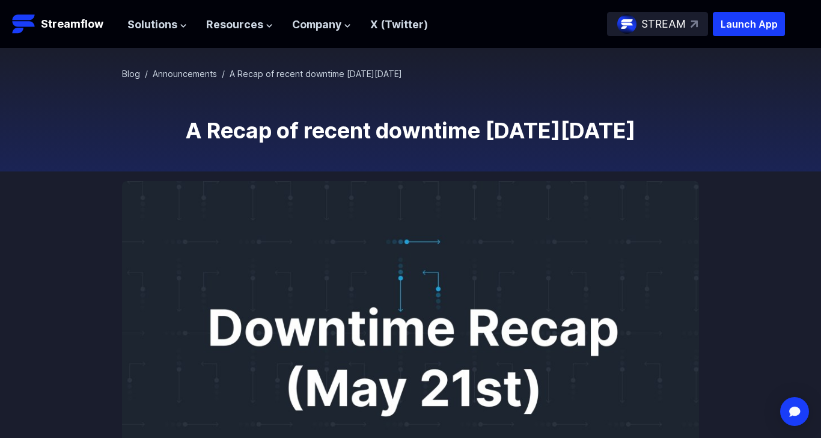 Image resolution: width=821 pixels, height=438 pixels. What do you see at coordinates (322, 25) in the screenshot?
I see `button: Company` at bounding box center [322, 25].